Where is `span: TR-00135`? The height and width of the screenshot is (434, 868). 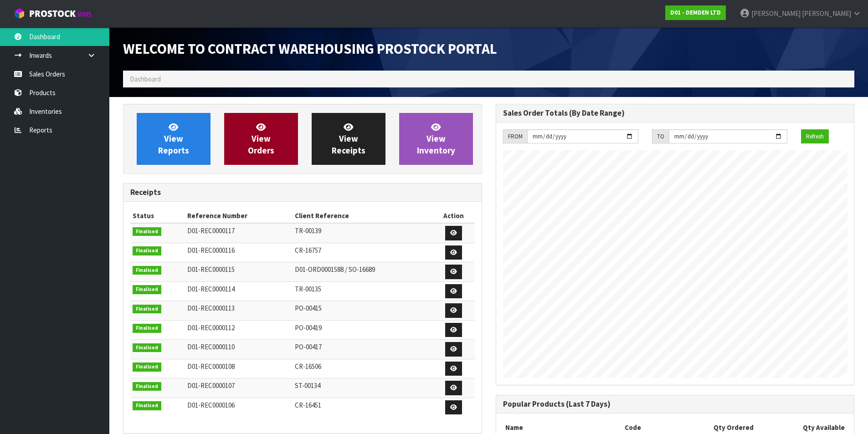 span: TR-00135 is located at coordinates (308, 288).